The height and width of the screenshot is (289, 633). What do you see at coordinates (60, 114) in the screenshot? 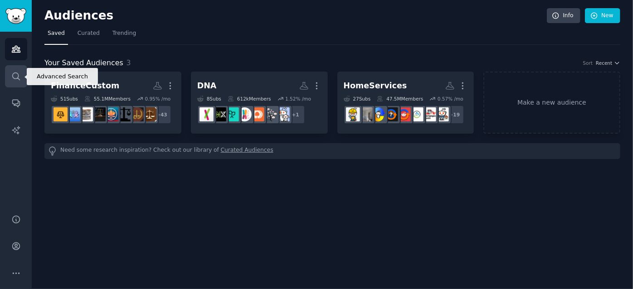
I see `img: AusLegal` at bounding box center [60, 114].